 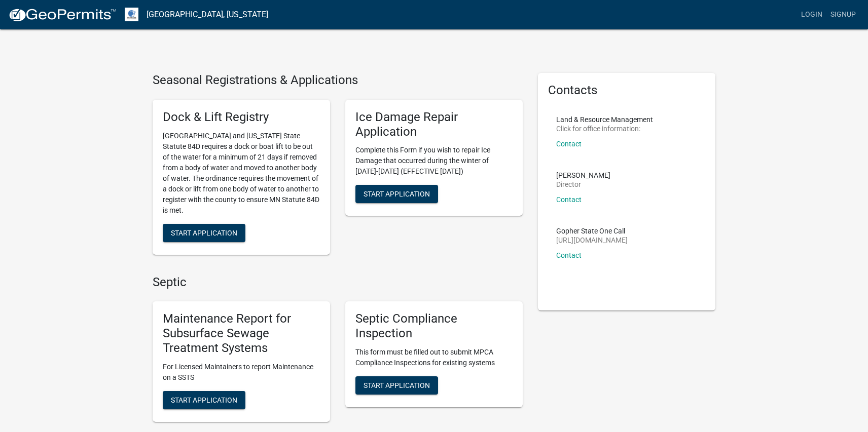 What do you see at coordinates (132, 14) in the screenshot?
I see `img: Otter Tail County, Minnesota` at bounding box center [132, 14].